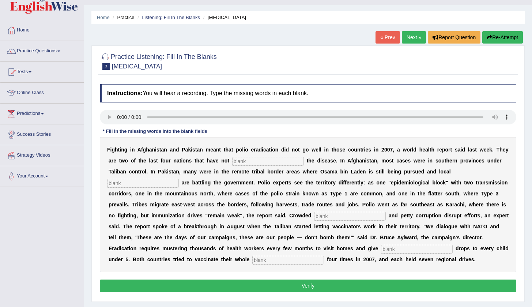 Image resolution: width=532 pixels, height=307 pixels. Describe the element at coordinates (265, 149) in the screenshot. I see `b: c` at that location.